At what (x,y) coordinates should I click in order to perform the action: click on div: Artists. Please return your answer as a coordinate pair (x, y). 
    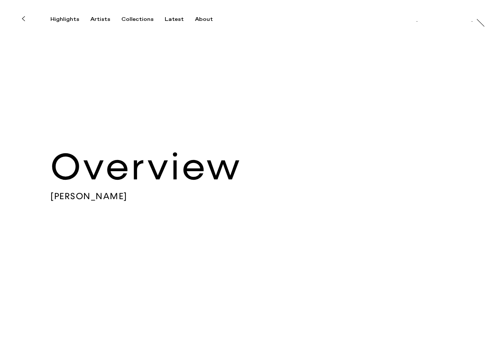
    Looking at the image, I should click on (100, 19).